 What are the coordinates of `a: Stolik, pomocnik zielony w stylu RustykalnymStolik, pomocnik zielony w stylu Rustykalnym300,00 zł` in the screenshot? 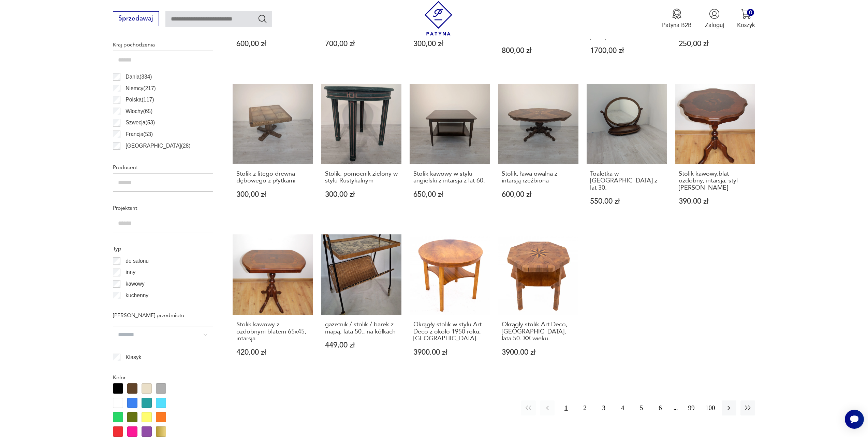 It's located at (361, 152).